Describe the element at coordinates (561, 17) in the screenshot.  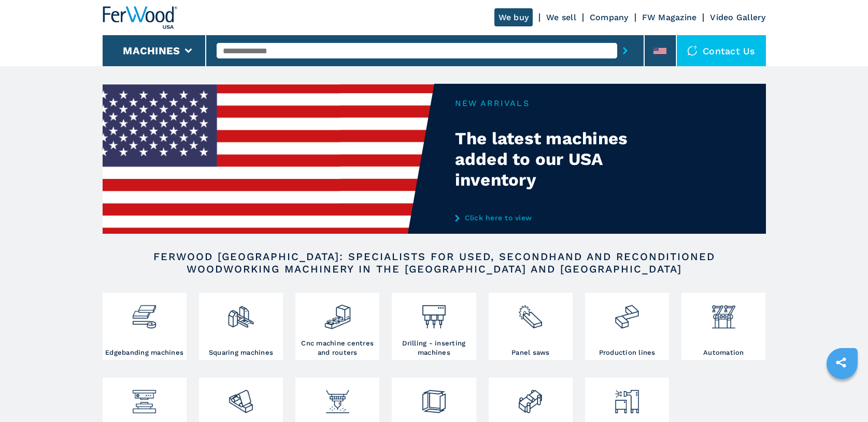
I see `a: We sell` at that location.